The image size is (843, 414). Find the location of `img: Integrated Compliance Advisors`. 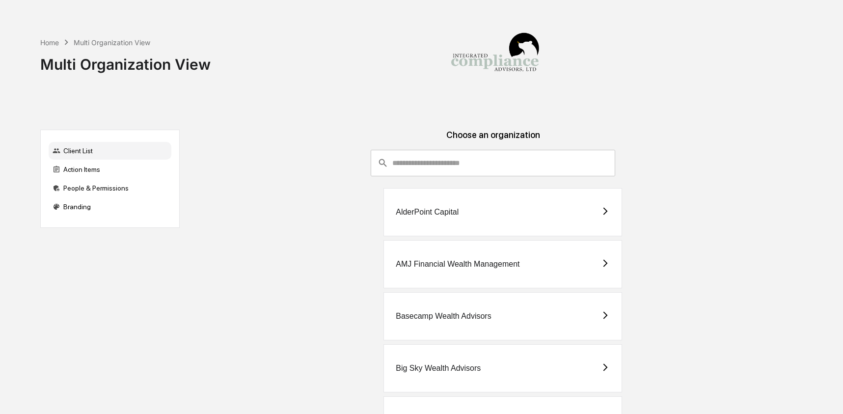

img: Integrated Compliance Advisors is located at coordinates (495, 57).